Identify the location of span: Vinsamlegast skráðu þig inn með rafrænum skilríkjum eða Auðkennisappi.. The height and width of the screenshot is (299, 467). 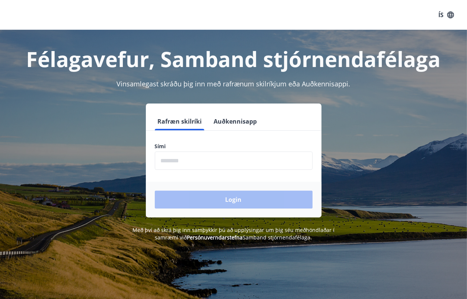
(234, 84).